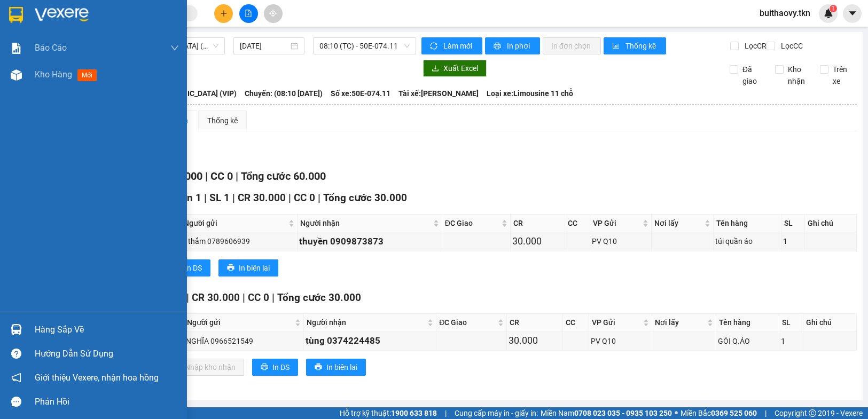 The height and width of the screenshot is (419, 868). Describe the element at coordinates (223, 13) in the screenshot. I see `span: plus` at that location.